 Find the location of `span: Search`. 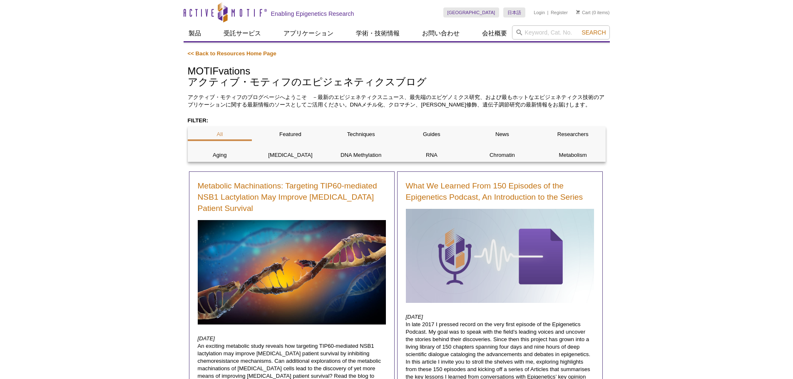

span: Search is located at coordinates (593, 32).